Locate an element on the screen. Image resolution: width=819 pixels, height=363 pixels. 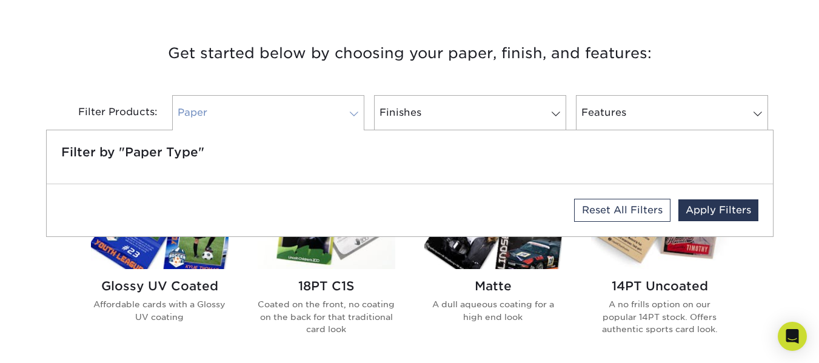
h2: 18PT C1S is located at coordinates (326, 286).